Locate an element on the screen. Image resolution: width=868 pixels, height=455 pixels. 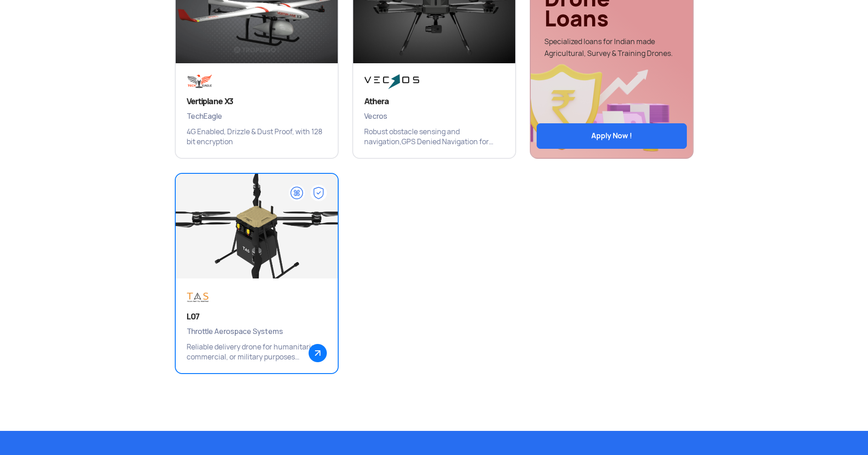
a: Drone ImageBrandL07Throttle Aerospace SystemsReliable delivery drone for humanitarian, commercial... is located at coordinates (257, 273).